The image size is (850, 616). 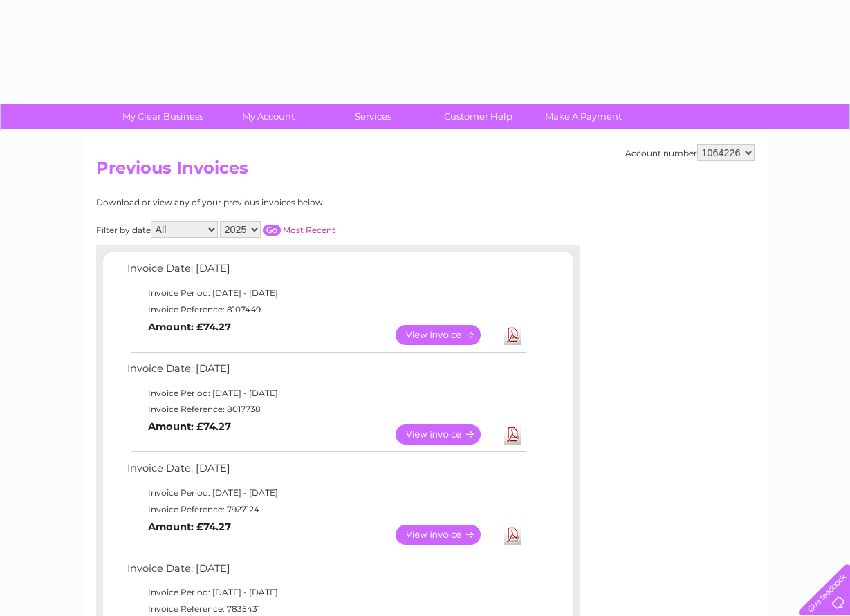 I want to click on a: Customer Help, so click(x=478, y=116).